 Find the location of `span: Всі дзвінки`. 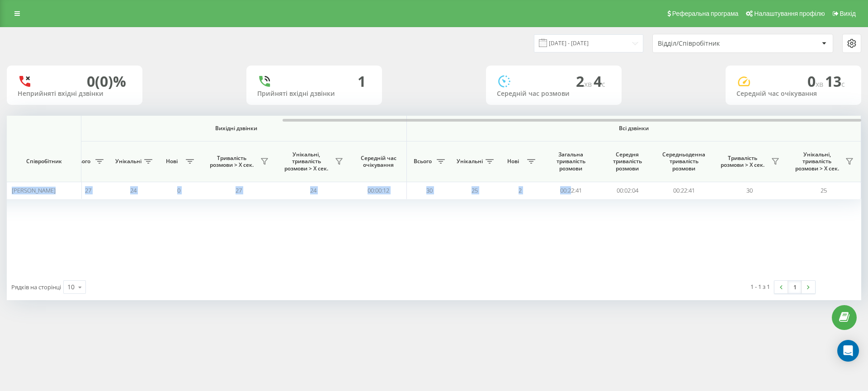

span: Всі дзвінки is located at coordinates (634, 128).